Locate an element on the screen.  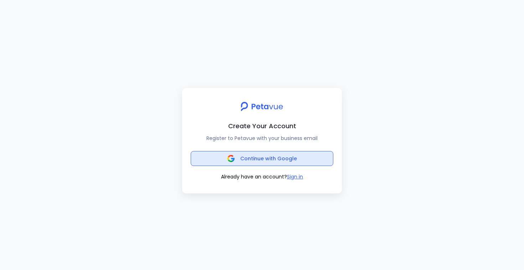
span: Continue with Google is located at coordinates (268, 159).